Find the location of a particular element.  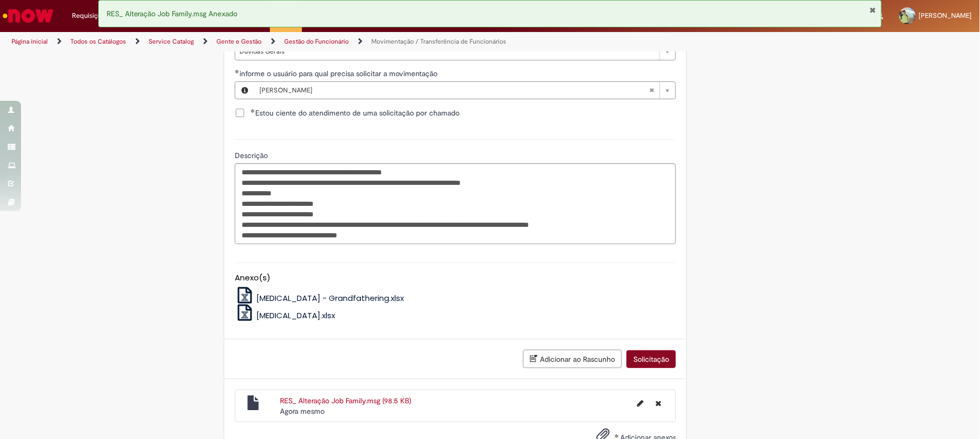

a: Service Catalog is located at coordinates (171, 42).